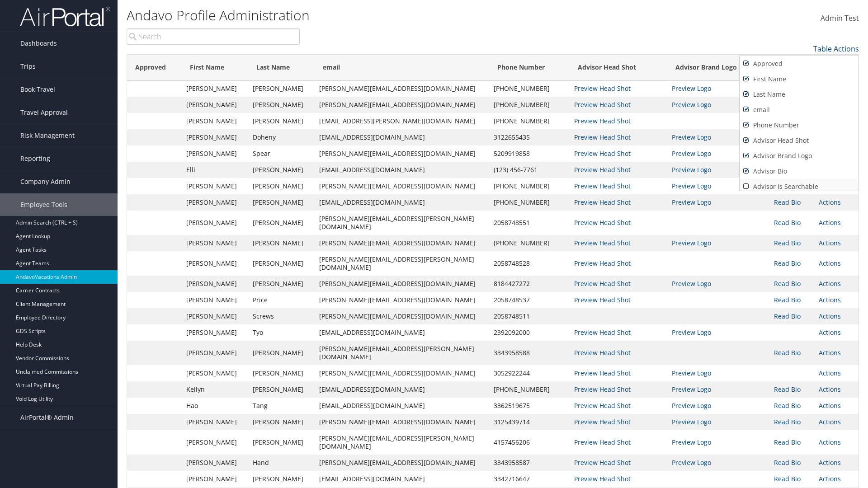 Image resolution: width=868 pixels, height=488 pixels. Describe the element at coordinates (65, 16) in the screenshot. I see `img: airportal-logo.png` at that location.